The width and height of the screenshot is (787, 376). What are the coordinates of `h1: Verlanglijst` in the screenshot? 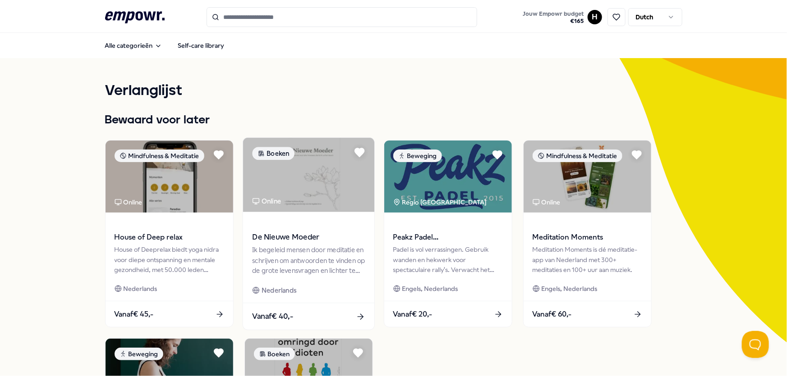 It's located at (394, 91).